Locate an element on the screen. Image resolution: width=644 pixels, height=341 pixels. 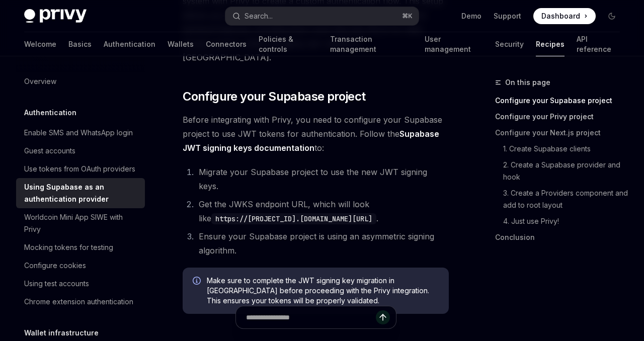
div: Configure cookies is located at coordinates (55, 265).